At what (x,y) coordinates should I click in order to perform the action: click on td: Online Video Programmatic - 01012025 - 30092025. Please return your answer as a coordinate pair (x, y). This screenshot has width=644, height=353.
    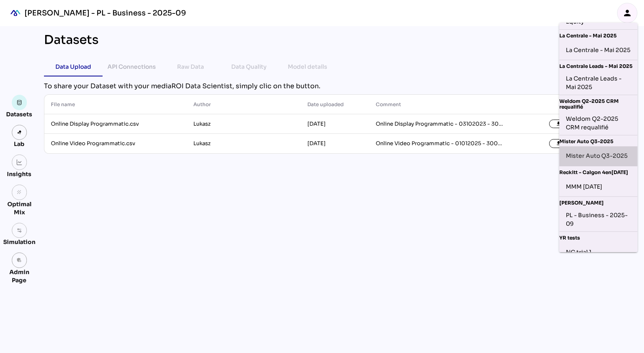
    Looking at the image, I should click on (441, 144).